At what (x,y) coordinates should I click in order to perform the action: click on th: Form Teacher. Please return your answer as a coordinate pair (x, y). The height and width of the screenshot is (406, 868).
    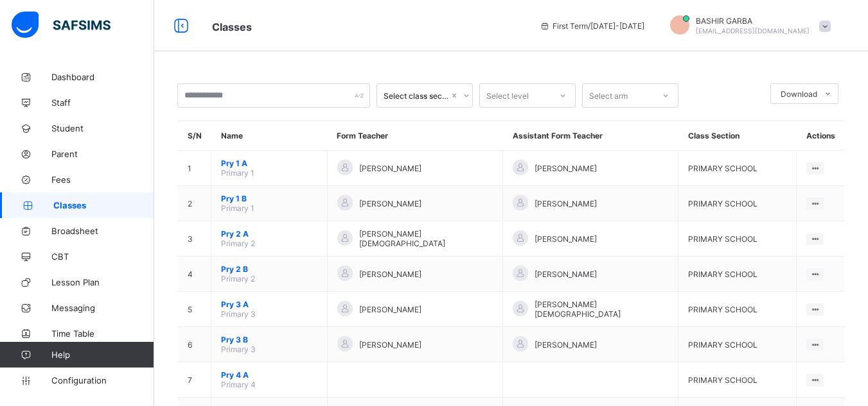
    Looking at the image, I should click on (414, 136).